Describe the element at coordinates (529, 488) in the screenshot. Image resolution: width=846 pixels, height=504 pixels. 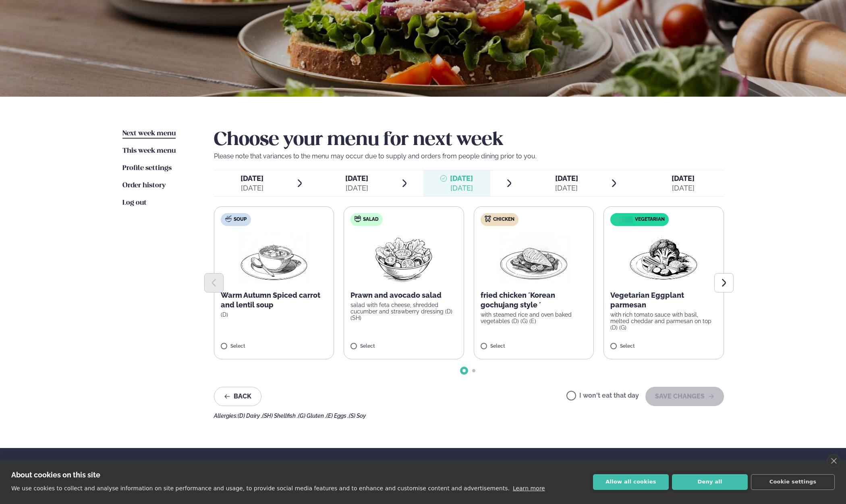
I see `a: Learn more` at that location.